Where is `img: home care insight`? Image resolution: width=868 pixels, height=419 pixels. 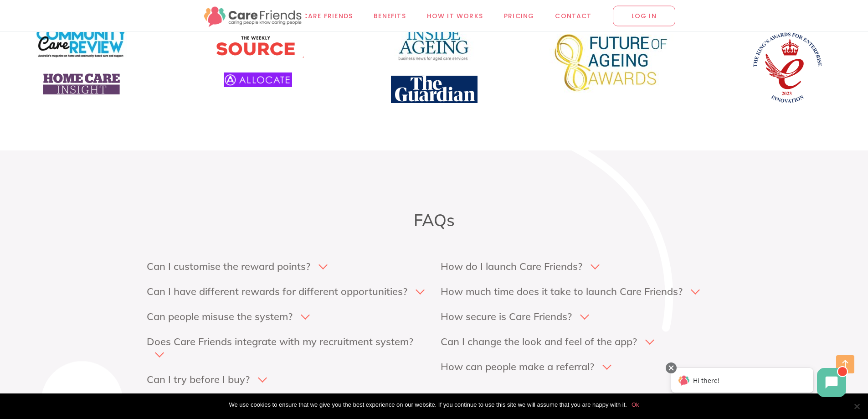 img: home care insight is located at coordinates (81, 84).